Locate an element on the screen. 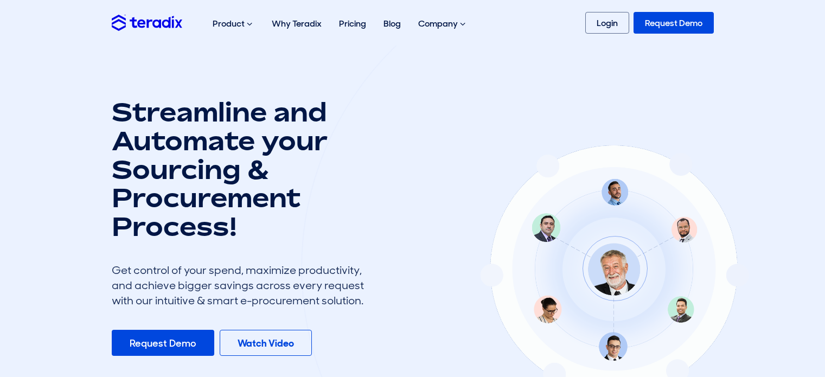 Image resolution: width=825 pixels, height=377 pixels. a: Watch Video is located at coordinates (266, 343).